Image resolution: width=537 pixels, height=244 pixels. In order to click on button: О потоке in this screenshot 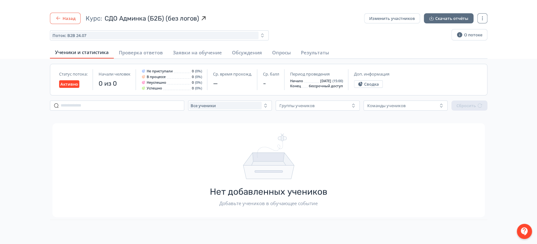, I will do `click(469, 35)`.